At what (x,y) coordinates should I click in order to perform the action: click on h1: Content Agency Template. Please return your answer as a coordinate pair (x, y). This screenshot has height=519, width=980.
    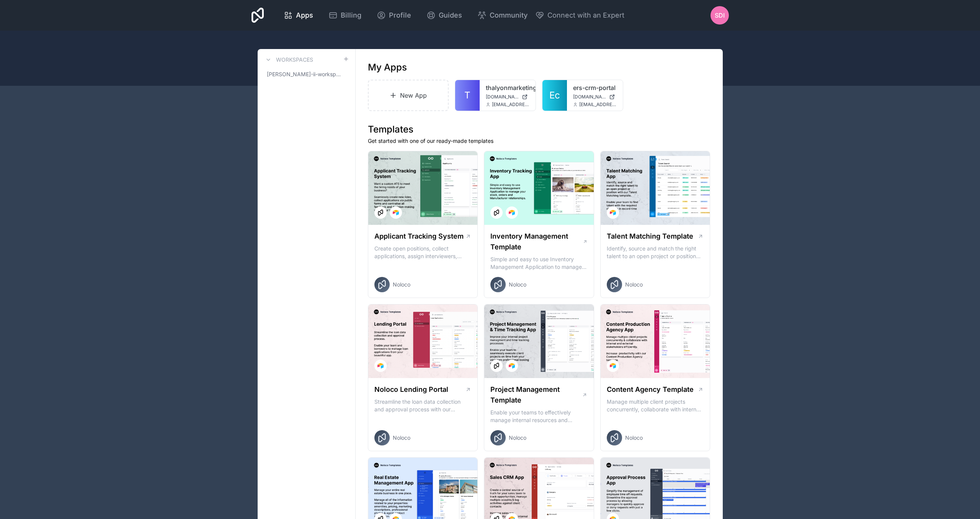
    Looking at the image, I should click on (650, 389).